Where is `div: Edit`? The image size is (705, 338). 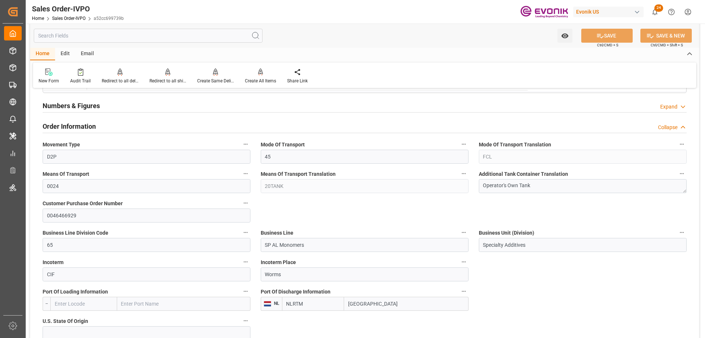 div: Edit is located at coordinates (65, 54).